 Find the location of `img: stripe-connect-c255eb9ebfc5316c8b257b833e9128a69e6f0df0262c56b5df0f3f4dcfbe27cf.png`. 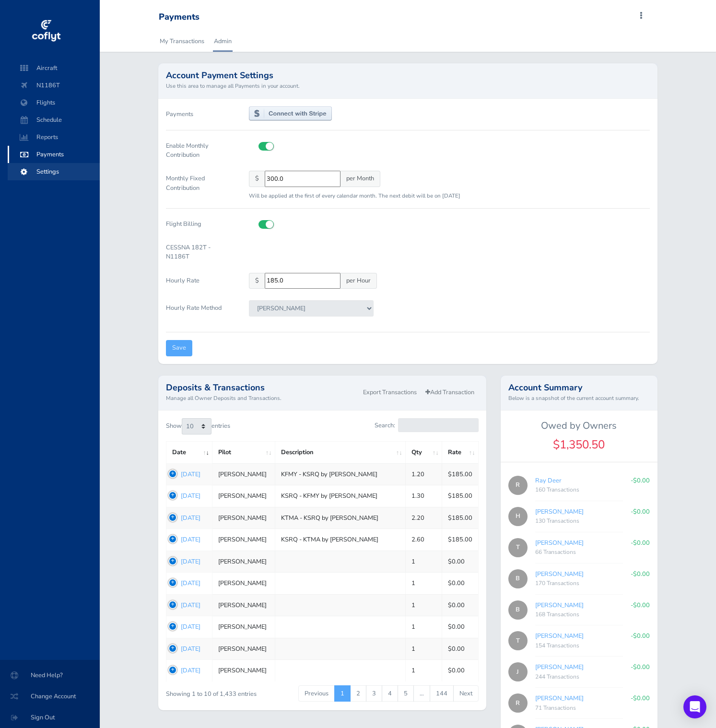

img: stripe-connect-c255eb9ebfc5316c8b257b833e9128a69e6f0df0262c56b5df0f3f4dcfbe27cf.png is located at coordinates (290, 113).